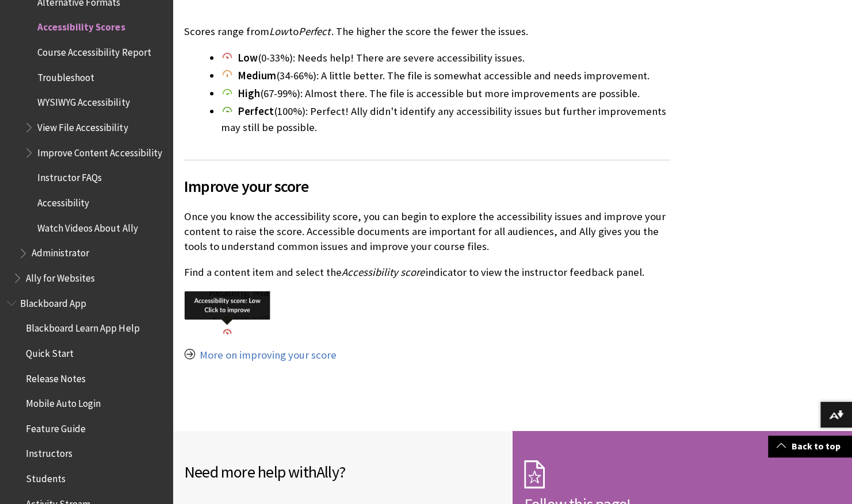 The height and width of the screenshot is (504, 852). I want to click on li: (34-66%): A little better. The file is somewhat accessible and needs improvement., so click(445, 76).